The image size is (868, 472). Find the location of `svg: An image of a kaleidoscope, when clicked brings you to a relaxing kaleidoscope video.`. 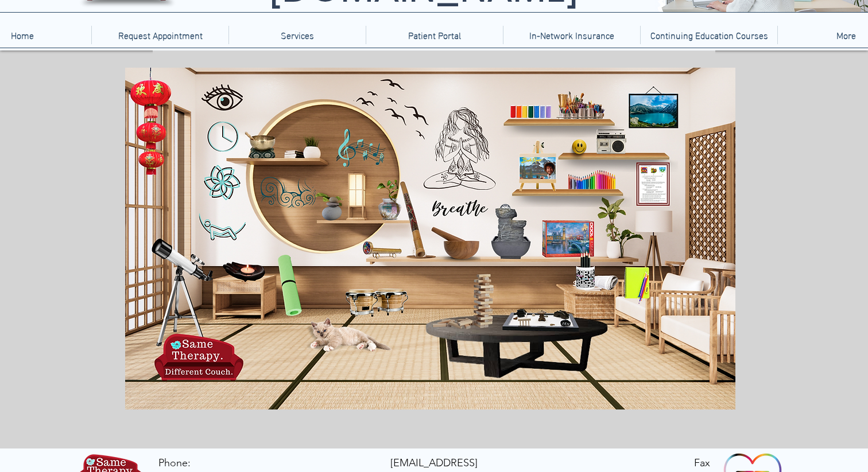

svg: An image of a kaleidoscope, when clicked brings you to a relaxing kaleidoscope video. is located at coordinates (381, 251).